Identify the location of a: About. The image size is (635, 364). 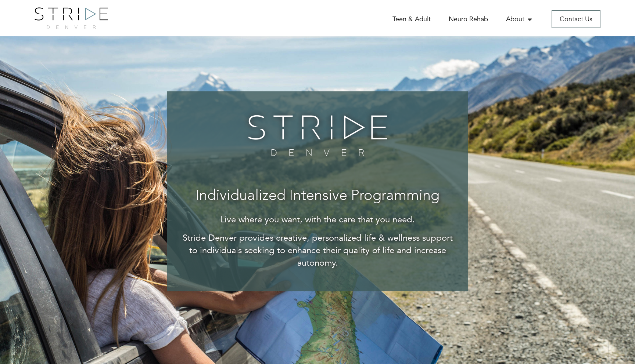
(519, 19).